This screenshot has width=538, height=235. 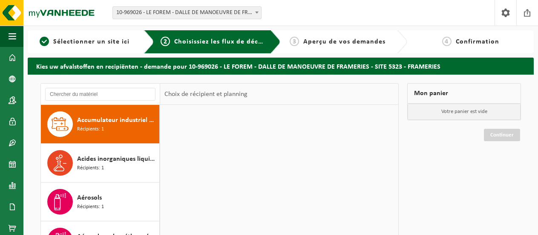 I want to click on div: Mon panier, so click(x=464, y=93).